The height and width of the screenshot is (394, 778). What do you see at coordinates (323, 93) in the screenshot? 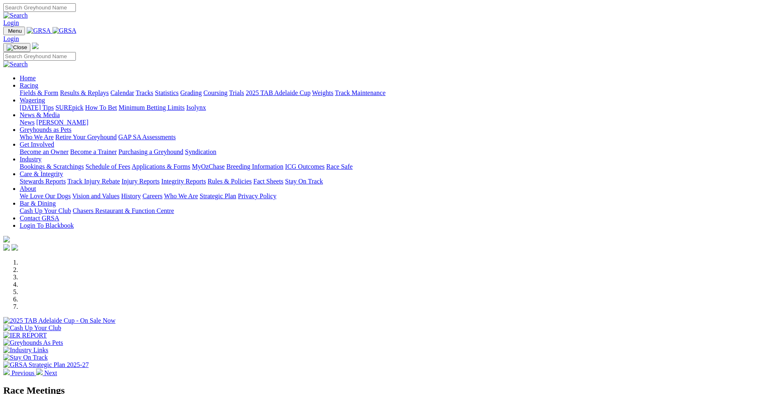
I see `a: Weights` at bounding box center [323, 93].